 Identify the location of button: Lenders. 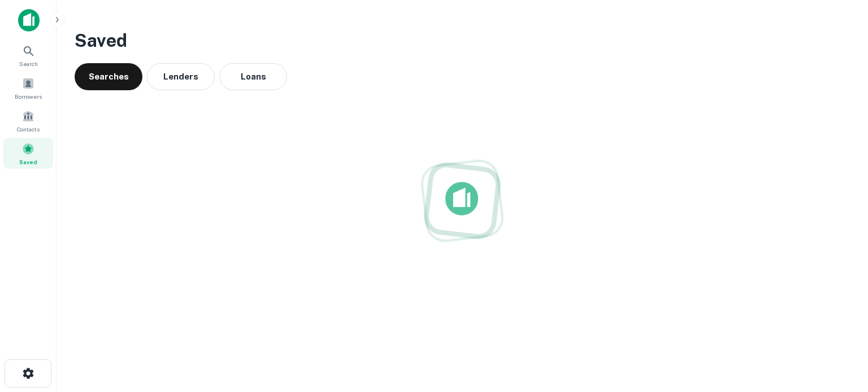
(181, 76).